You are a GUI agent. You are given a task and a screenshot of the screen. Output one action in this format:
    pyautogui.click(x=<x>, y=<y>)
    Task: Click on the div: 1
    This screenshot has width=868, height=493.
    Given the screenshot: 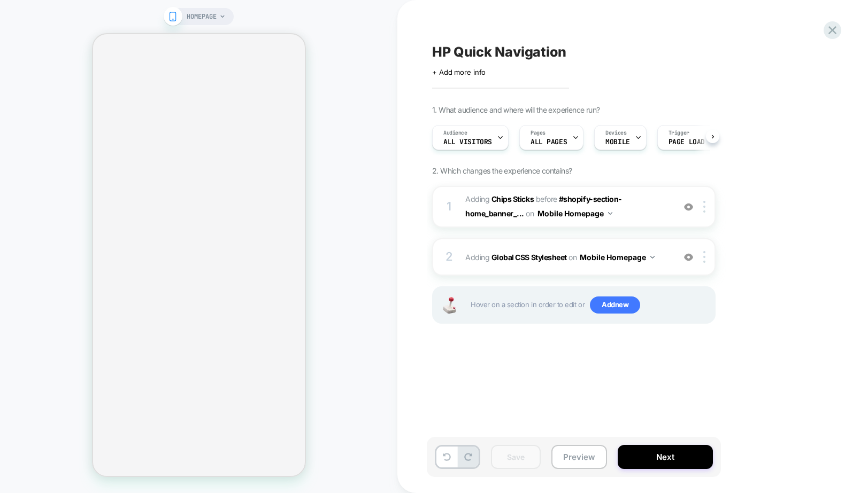 What is the action you would take?
    pyautogui.click(x=449, y=207)
    